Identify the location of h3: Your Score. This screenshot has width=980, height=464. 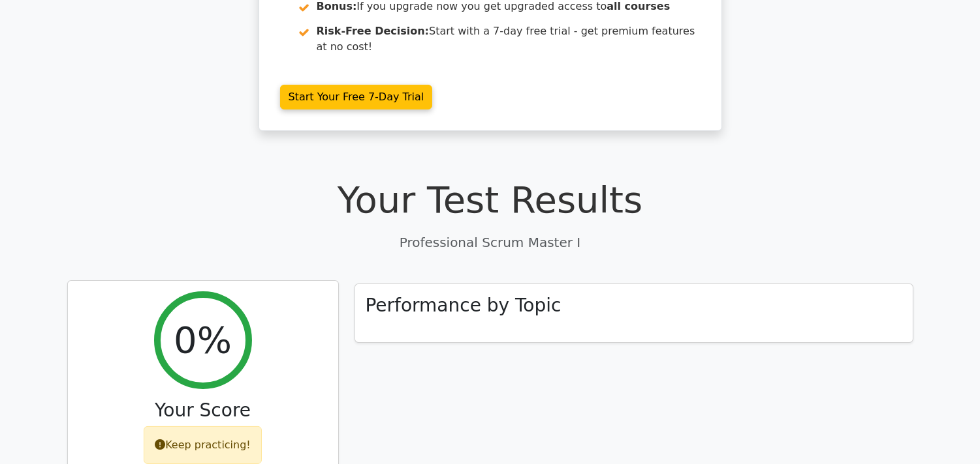
(203, 411).